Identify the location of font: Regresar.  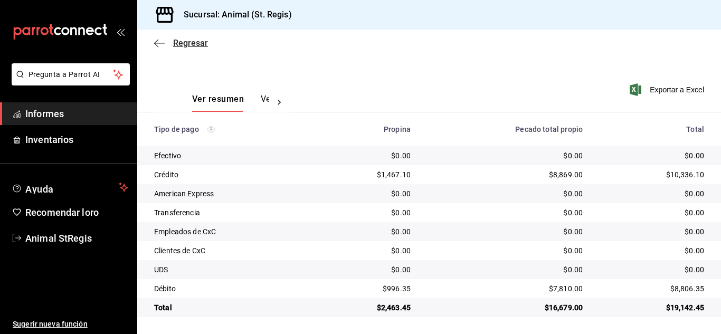
(190, 43).